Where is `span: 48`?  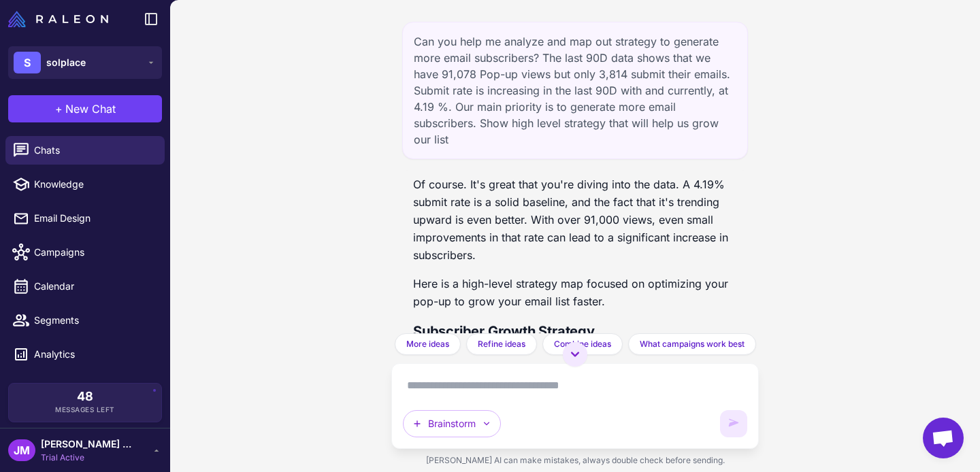
span: 48 is located at coordinates (86, 397).